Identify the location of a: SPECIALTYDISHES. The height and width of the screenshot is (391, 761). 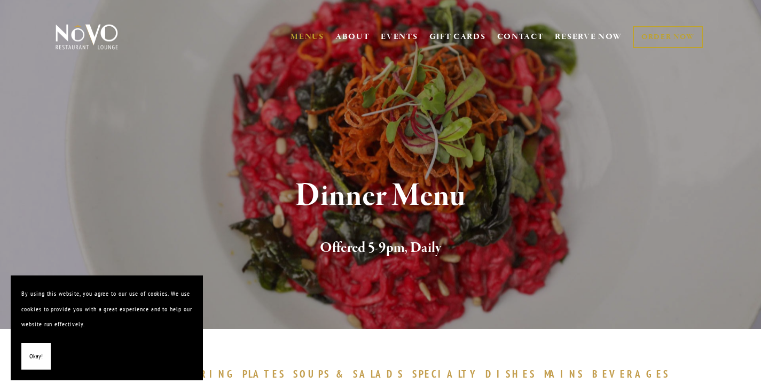
(477, 373).